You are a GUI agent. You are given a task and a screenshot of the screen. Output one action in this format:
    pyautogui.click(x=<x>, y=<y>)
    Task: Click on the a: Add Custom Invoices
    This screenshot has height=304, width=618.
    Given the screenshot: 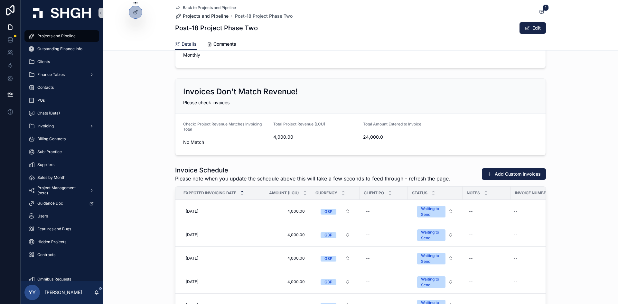 What is the action you would take?
    pyautogui.click(x=513, y=174)
    